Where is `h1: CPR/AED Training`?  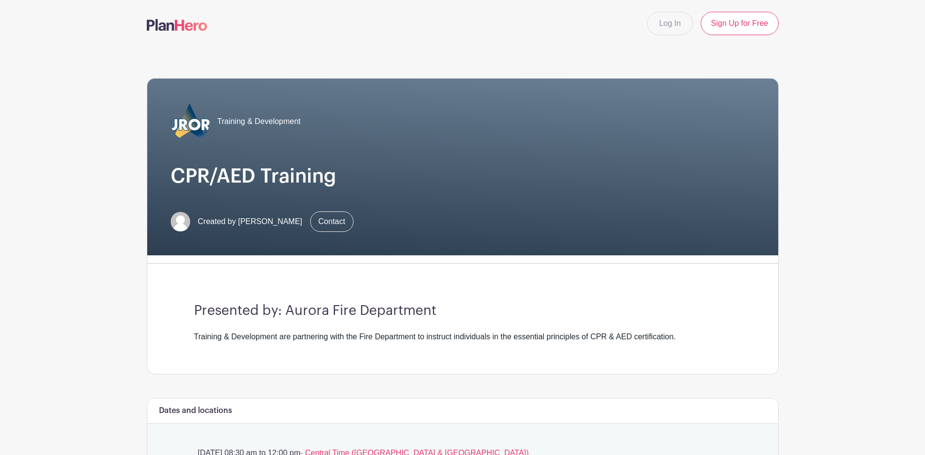 h1: CPR/AED Training is located at coordinates (463, 176).